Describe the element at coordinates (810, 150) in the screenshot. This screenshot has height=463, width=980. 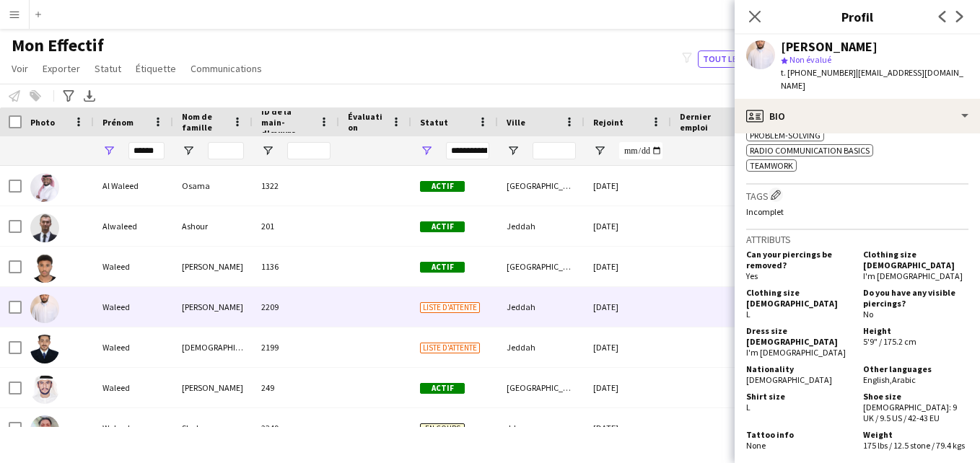
I see `span: Radio communication basics` at that location.